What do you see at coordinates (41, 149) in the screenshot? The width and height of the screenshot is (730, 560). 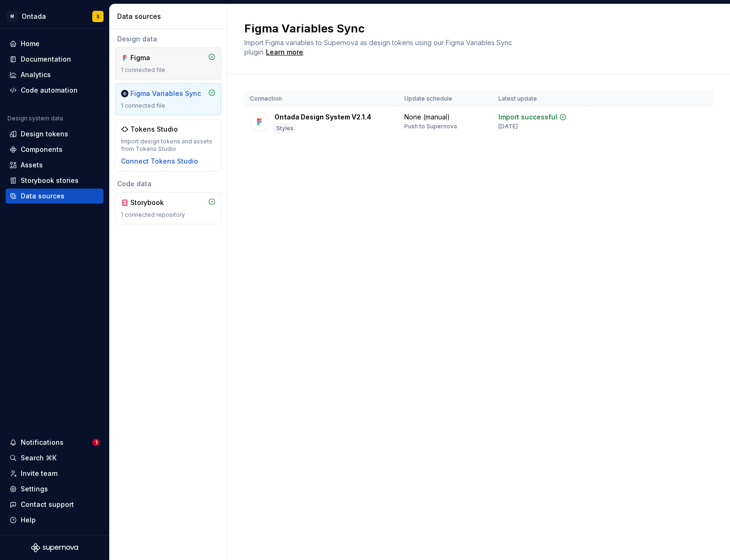 I see `div: Components` at bounding box center [41, 149].